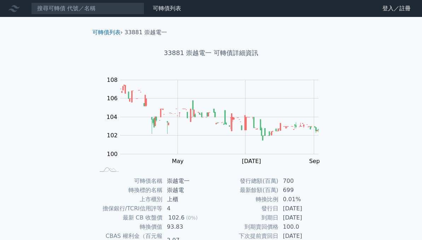  Describe the element at coordinates (245, 218) in the screenshot. I see `td: 到期日` at that location.